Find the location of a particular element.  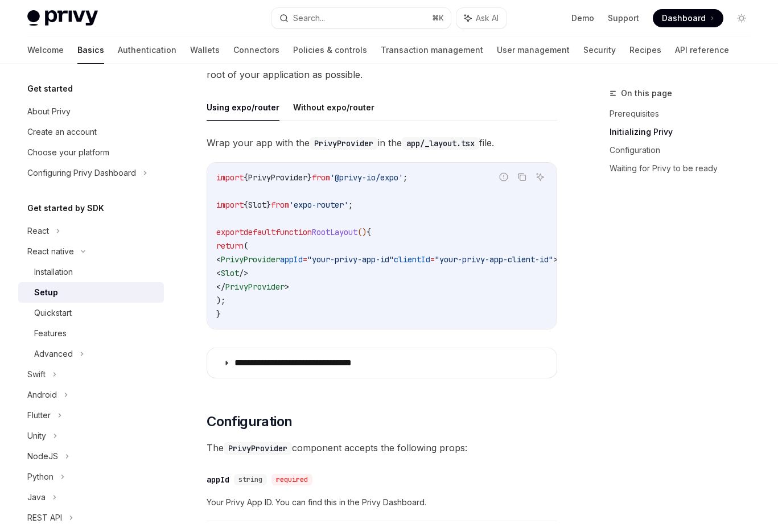

span: return is located at coordinates (230, 246).